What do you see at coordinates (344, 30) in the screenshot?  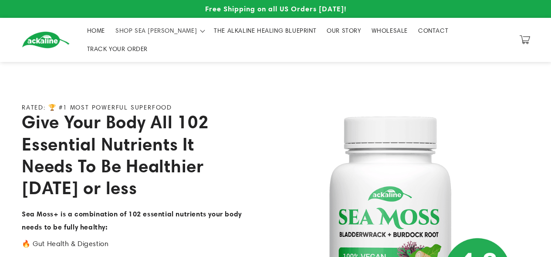 I see `a: OUR STORY` at bounding box center [344, 30].